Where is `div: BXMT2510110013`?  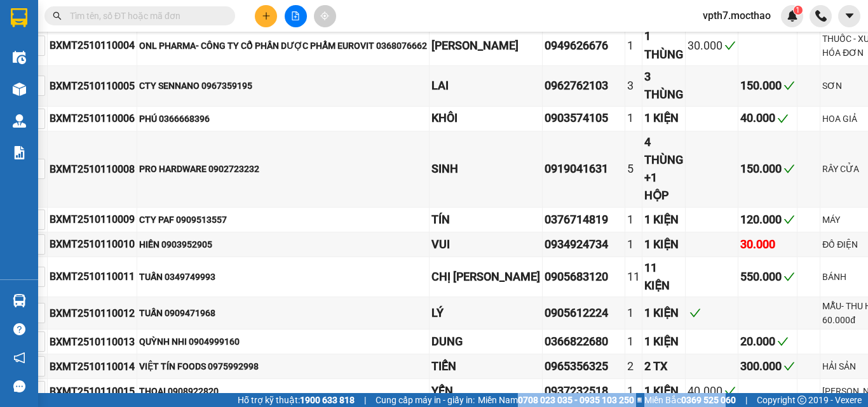
div: BXMT2510110013 is located at coordinates (92, 341).